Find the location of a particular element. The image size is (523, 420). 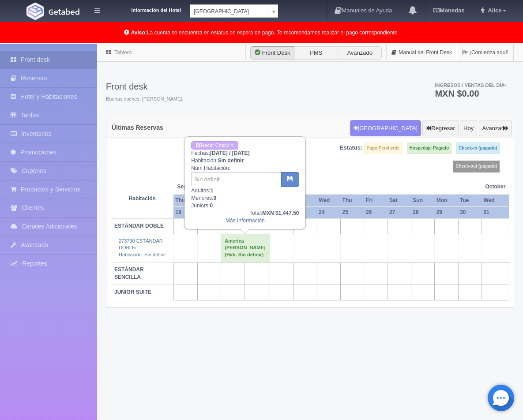

th: 28 is located at coordinates (422, 212).